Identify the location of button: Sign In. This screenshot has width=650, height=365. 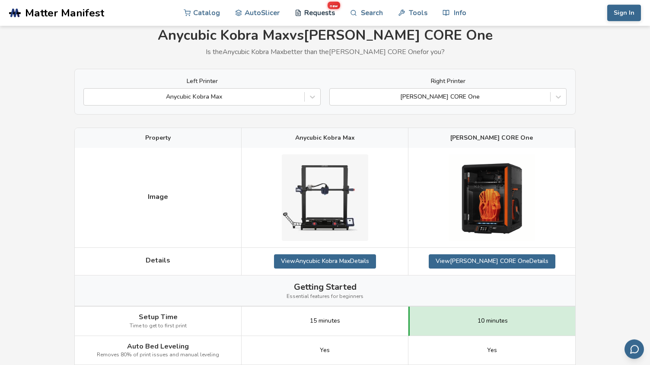
(624, 13).